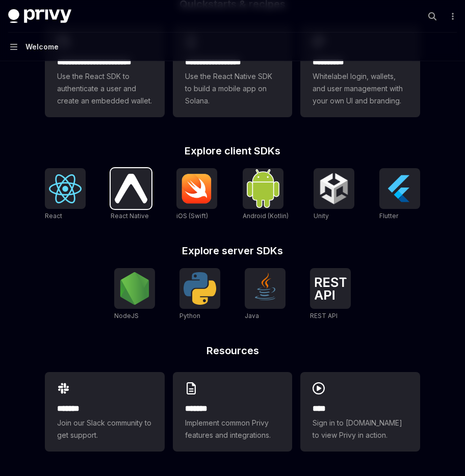 The width and height of the screenshot is (465, 476). What do you see at coordinates (360, 89) in the screenshot?
I see `span: Whitelabel login, wallets, and user management with your own UI and branding.` at bounding box center [360, 89].